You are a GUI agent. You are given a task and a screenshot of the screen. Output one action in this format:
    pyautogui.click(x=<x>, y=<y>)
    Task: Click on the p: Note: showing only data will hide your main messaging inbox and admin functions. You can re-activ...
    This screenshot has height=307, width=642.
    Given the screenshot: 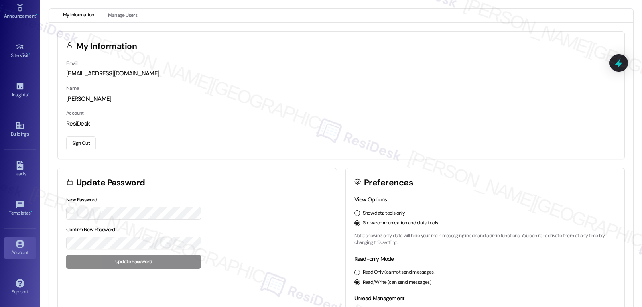 What is the action you would take?
    pyautogui.click(x=485, y=239)
    